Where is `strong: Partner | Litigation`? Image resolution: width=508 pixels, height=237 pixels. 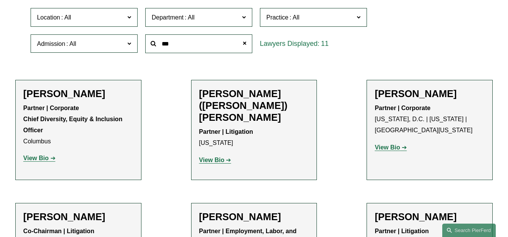 strong: Partner | Litigation is located at coordinates (226, 132).